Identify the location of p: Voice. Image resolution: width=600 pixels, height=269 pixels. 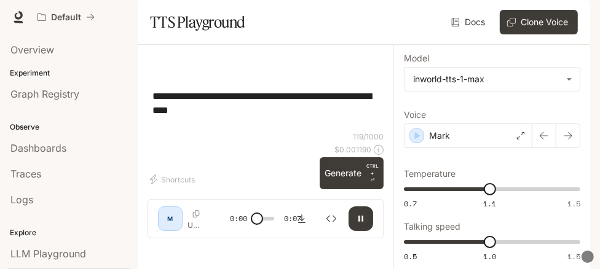
(415, 115).